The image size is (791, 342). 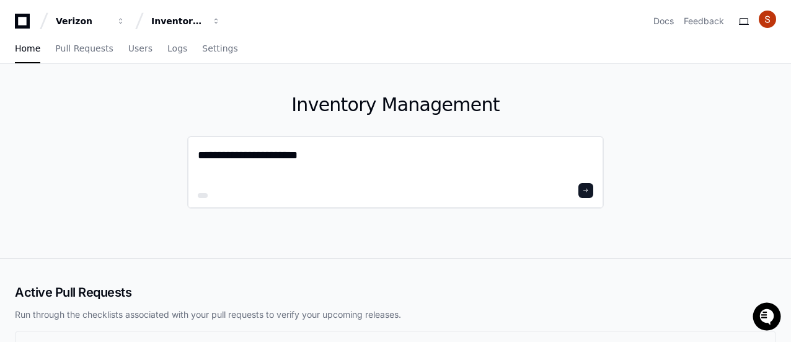 What do you see at coordinates (123, 99) in the screenshot?
I see `div: Start new chat` at bounding box center [123, 99].